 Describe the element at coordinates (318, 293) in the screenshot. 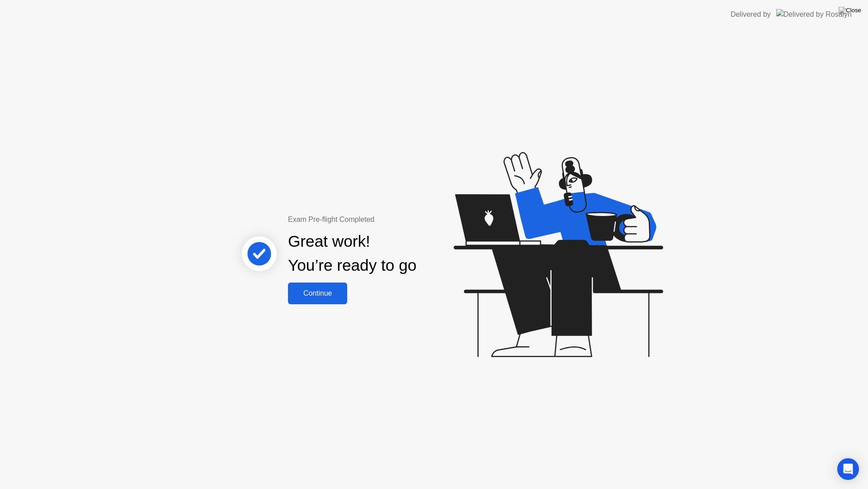

I see `div: Continue` at that location.